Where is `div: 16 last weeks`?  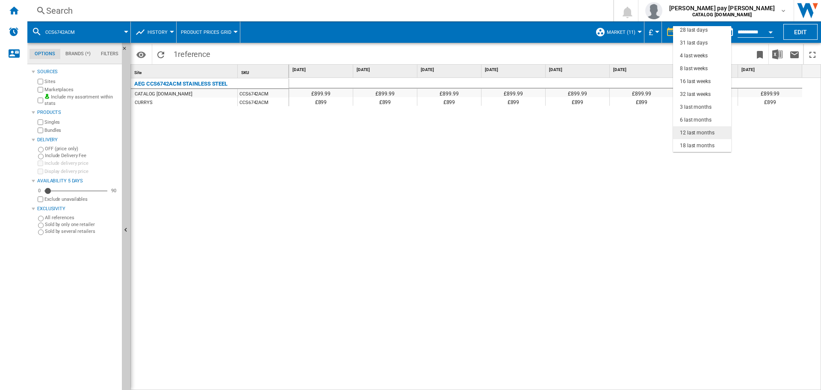 div: 16 last weeks is located at coordinates (695, 81).